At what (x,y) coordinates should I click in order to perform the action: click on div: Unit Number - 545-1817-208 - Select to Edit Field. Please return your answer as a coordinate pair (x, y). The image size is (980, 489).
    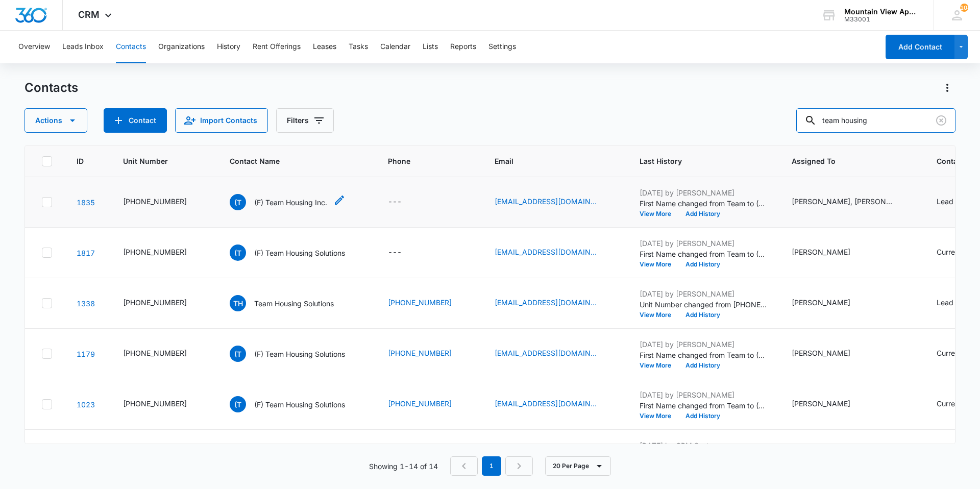
    Looking at the image, I should click on (164, 253).